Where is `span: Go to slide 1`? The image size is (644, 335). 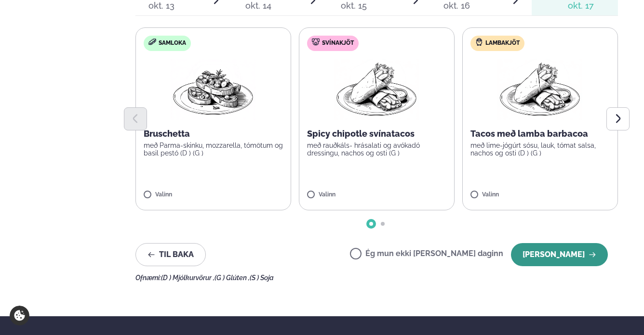 span: Go to slide 1 is located at coordinates (371, 224).